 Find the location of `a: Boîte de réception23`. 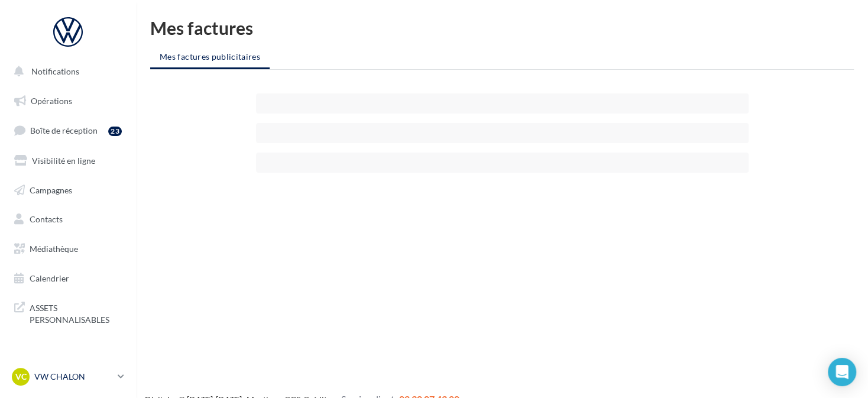

a: Boîte de réception23 is located at coordinates (68, 130).